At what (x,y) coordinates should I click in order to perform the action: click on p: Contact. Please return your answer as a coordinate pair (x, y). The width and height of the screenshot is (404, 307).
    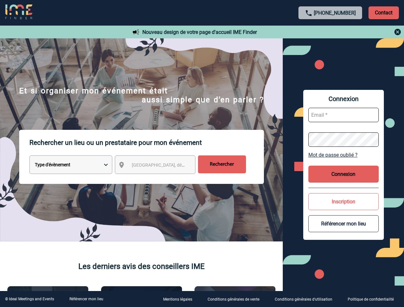
    Looking at the image, I should click on (383, 13).